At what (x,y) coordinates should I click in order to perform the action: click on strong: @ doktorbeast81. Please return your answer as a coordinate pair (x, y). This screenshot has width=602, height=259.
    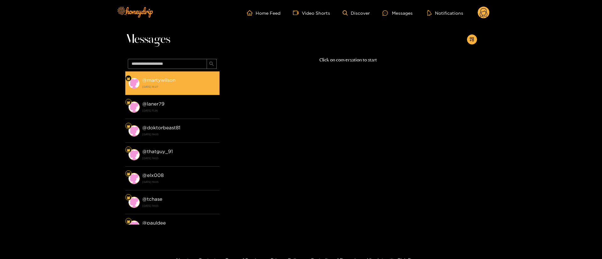
    Looking at the image, I should click on (161, 128).